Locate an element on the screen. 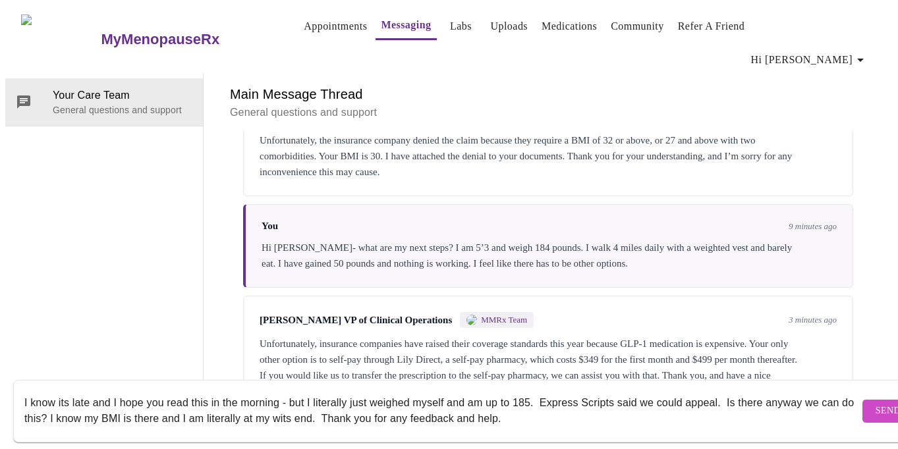 The image size is (898, 449). a: Community is located at coordinates (637, 26).